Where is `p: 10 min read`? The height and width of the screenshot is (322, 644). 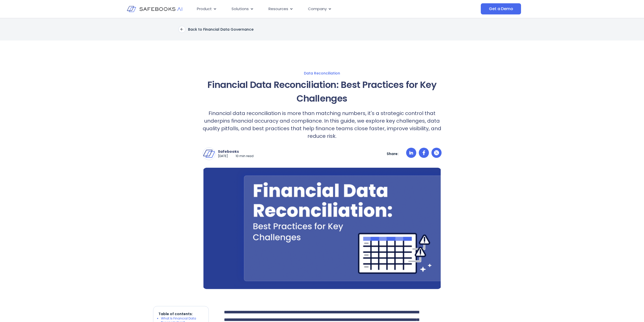 p: 10 min read is located at coordinates (245, 156).